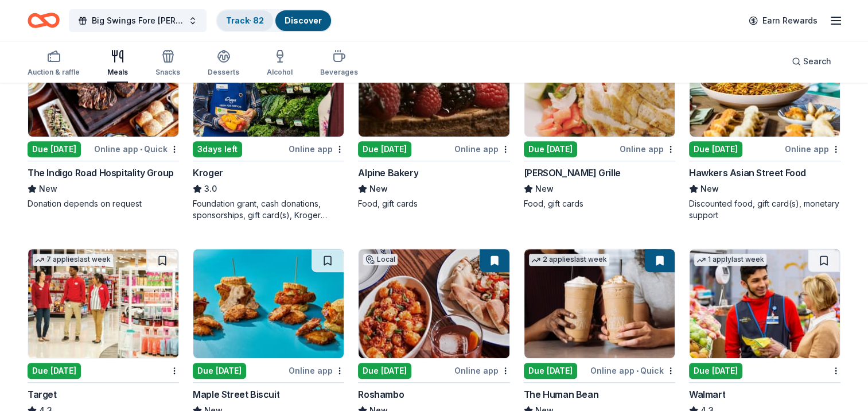 This screenshot has height=411, width=868. I want to click on span: 3.0, so click(211, 189).